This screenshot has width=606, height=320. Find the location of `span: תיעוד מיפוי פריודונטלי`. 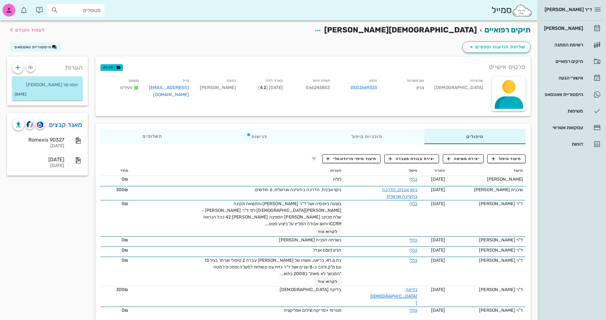

span: תיעוד מיפוי פריודונטלי is located at coordinates (351, 159).